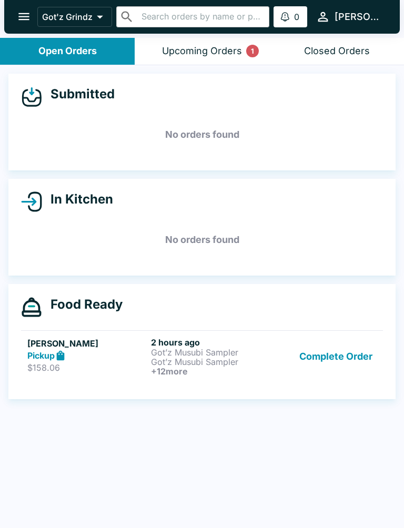 The height and width of the screenshot is (528, 404). Describe the element at coordinates (67, 17) in the screenshot. I see `p: Got'z Grindz` at that location.